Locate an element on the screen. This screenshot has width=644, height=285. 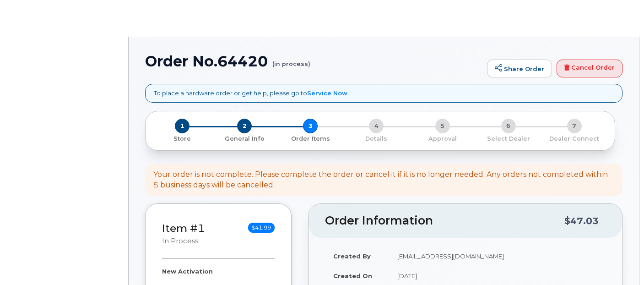
span: 2 is located at coordinates (244, 126).